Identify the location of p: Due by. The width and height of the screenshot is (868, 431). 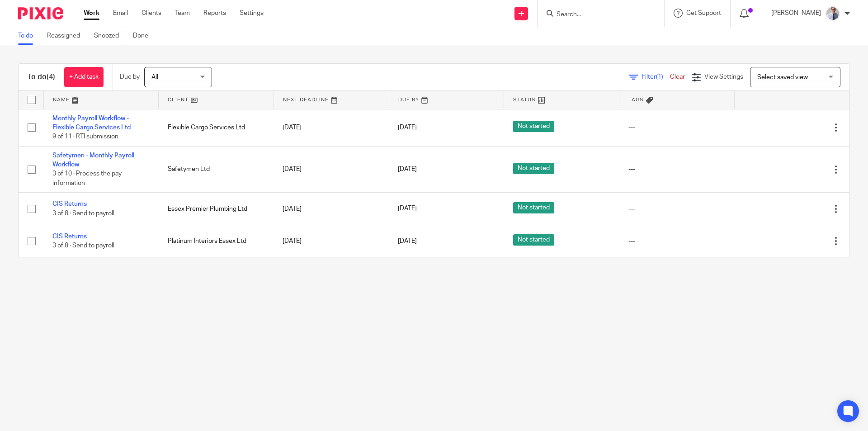
(130, 77).